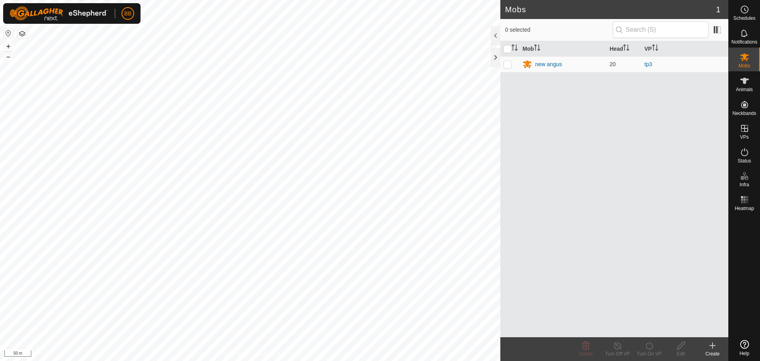  What do you see at coordinates (563, 49) in the screenshot?
I see `th: Mob` at bounding box center [563, 49].